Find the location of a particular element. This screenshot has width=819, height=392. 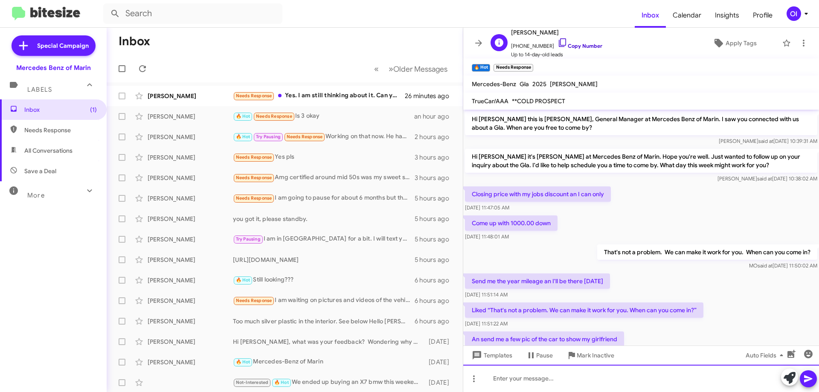

button: Auto Fields is located at coordinates (766, 355).